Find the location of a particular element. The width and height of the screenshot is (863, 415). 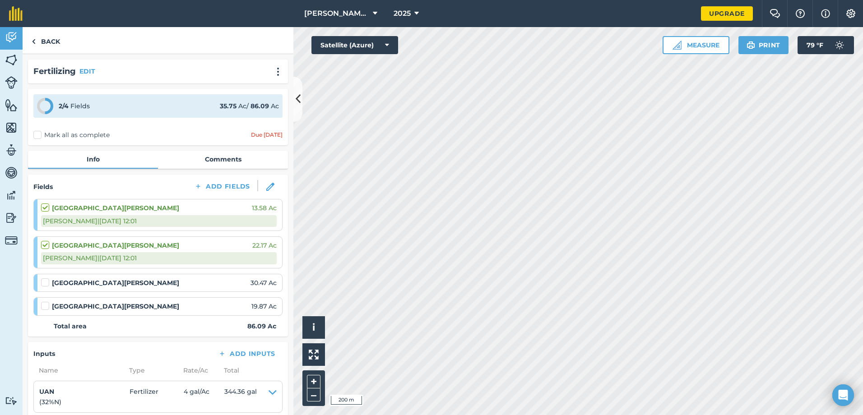

div: Ac / Ac is located at coordinates (249, 106).